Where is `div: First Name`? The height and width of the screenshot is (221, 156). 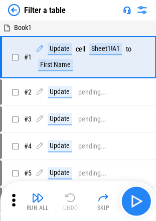 div: First Name is located at coordinates (55, 65).